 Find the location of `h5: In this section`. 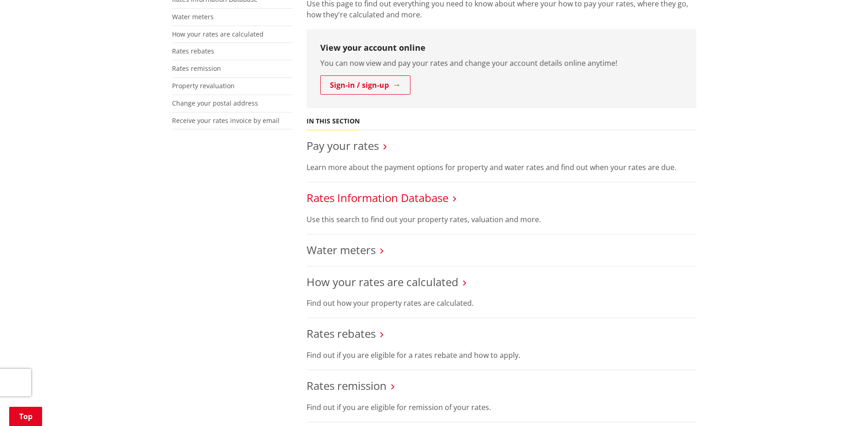

h5: In this section is located at coordinates (333, 122).